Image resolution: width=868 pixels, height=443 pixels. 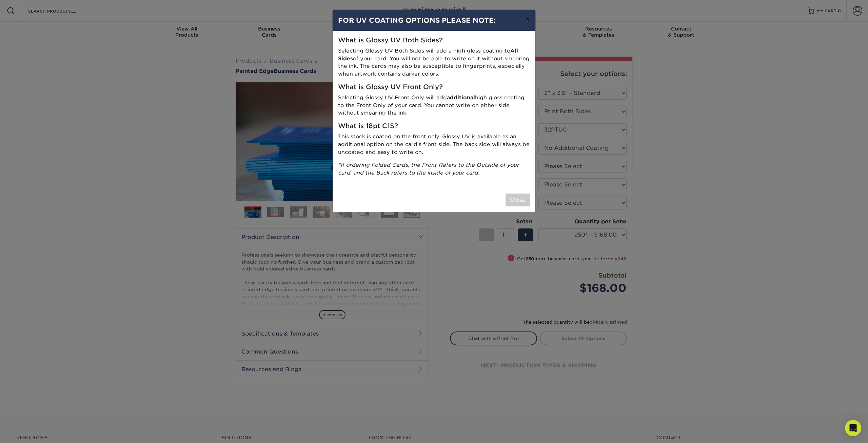 I want to click on p: Selecting Glossy UV Both Sides will add a high gloss coating to of your card. You will not be abl..., so click(x=434, y=62).